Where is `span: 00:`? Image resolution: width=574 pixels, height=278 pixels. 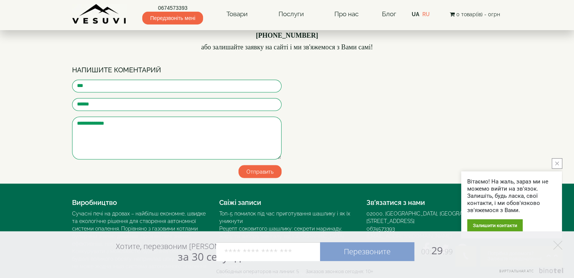 span: 00: is located at coordinates (426, 252).